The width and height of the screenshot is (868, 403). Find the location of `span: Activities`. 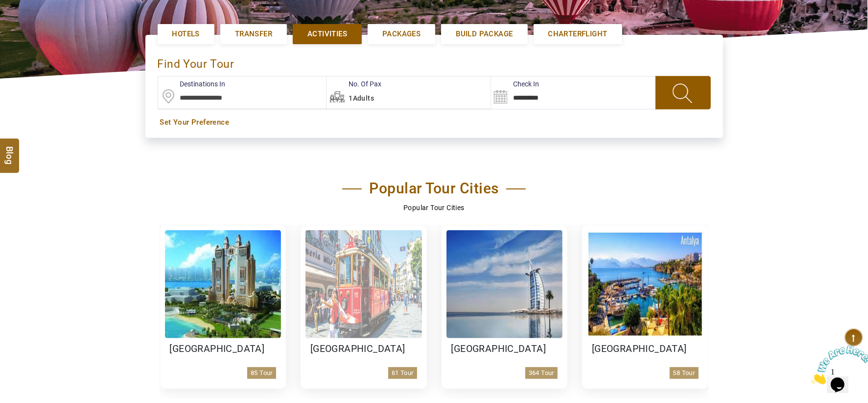

span: Activities is located at coordinates (327, 34).